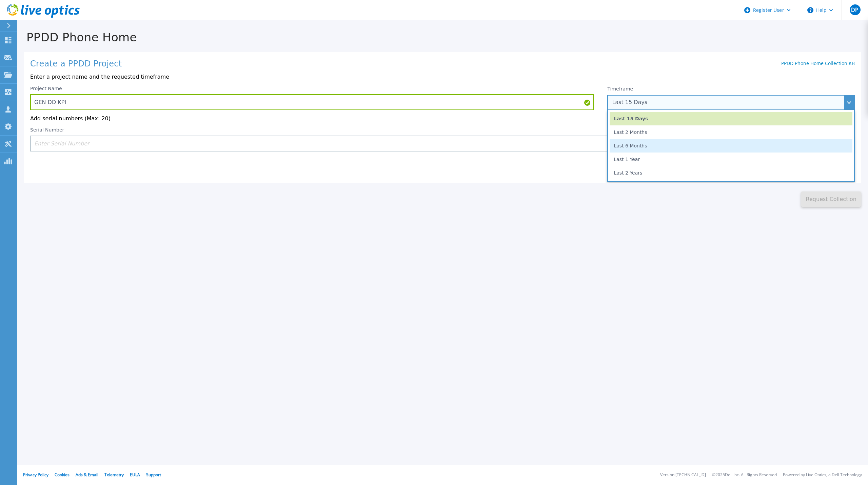 The height and width of the screenshot is (485, 868). I want to click on span: DP, so click(855, 10).